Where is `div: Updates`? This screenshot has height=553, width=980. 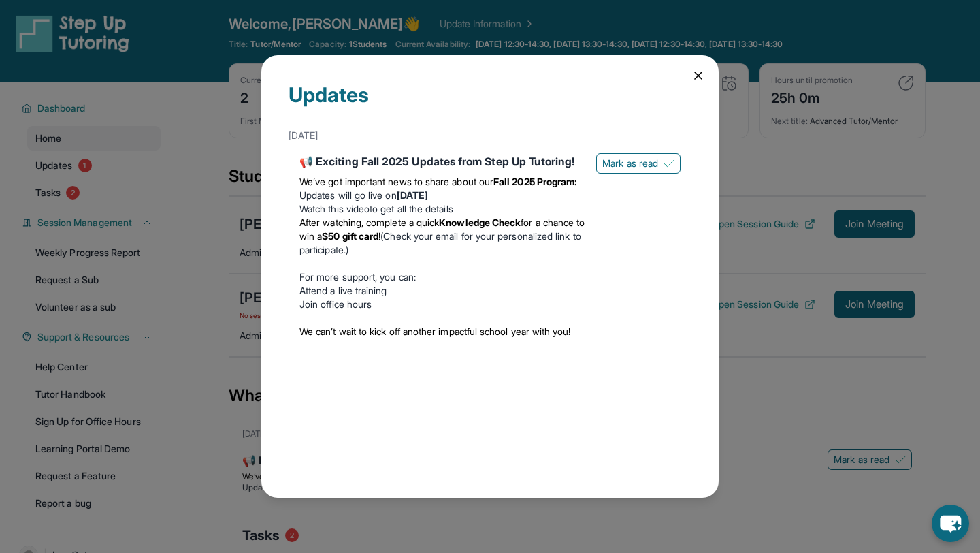
div: Updates is located at coordinates (490, 103).